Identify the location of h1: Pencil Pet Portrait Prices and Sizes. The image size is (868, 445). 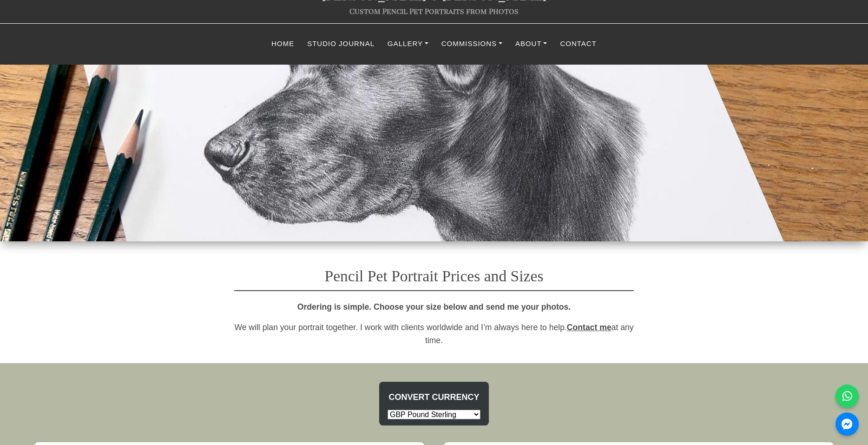
(434, 272).